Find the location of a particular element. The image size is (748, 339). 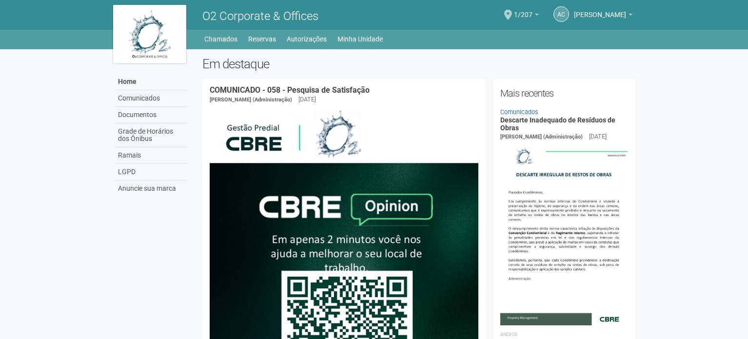

a: Anuncie sua marca is located at coordinates (152, 188).